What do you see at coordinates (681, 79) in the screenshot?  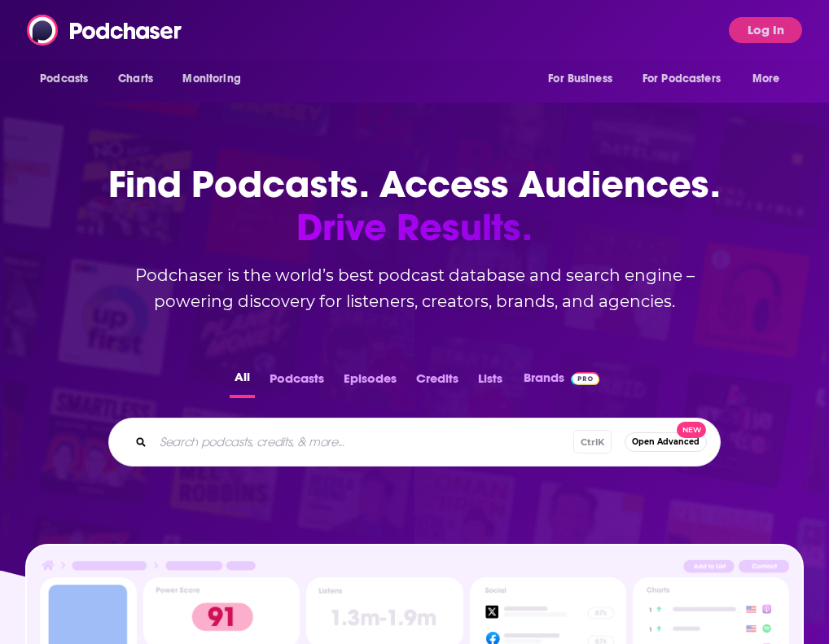 I see `span: For Podcasters` at bounding box center [681, 79].